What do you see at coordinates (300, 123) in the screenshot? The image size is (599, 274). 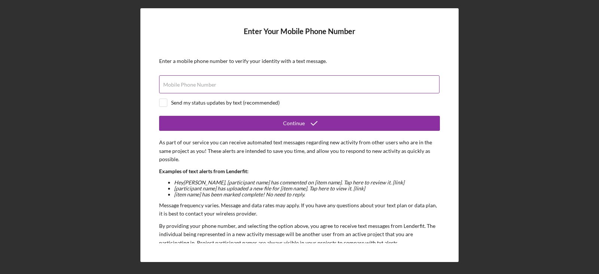 I see `button: Continue` at bounding box center [300, 123].